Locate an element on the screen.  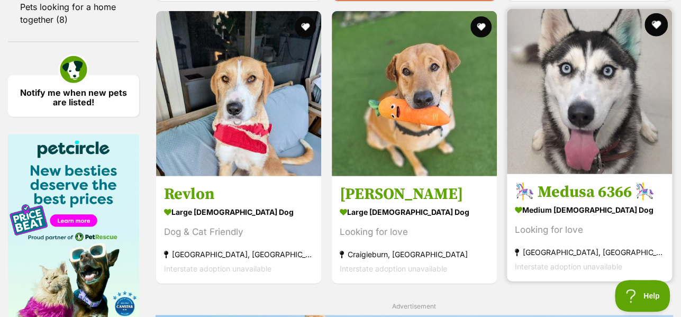
img: Revlon - Irish Wolfhound Dog is located at coordinates (239, 94).